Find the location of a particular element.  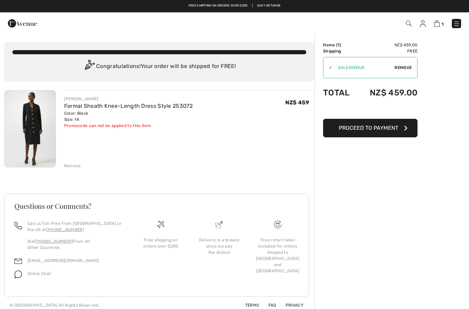

img: Delivery is a breeze since we pay the duties! is located at coordinates (219, 224).